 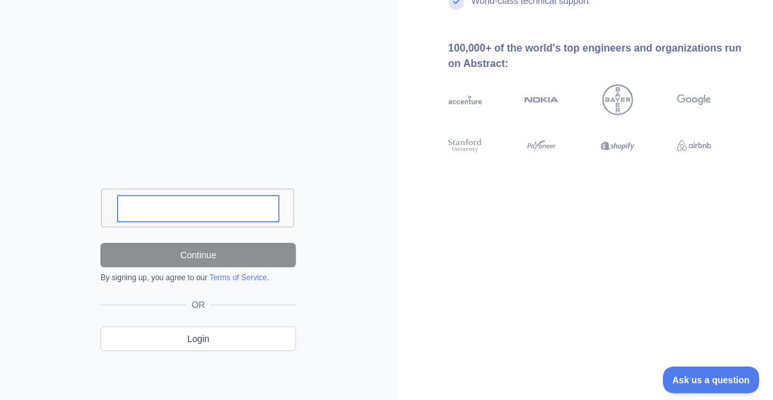 What do you see at coordinates (465, 145) in the screenshot?
I see `img: stanford university` at bounding box center [465, 145].